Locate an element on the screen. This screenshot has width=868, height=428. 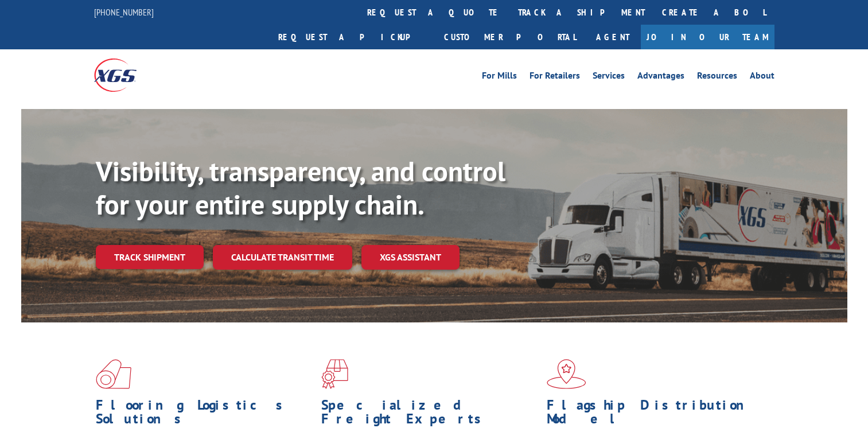
img: xgs-icon-total-supply-chain-intelligence-red is located at coordinates (114, 374).